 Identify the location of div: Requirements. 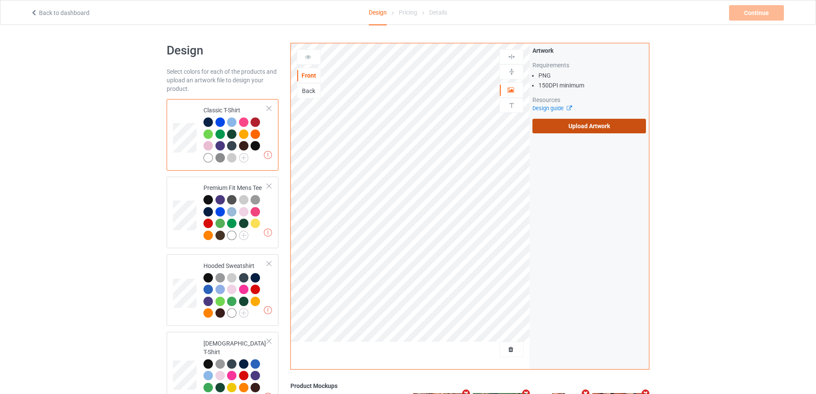
(589, 65).